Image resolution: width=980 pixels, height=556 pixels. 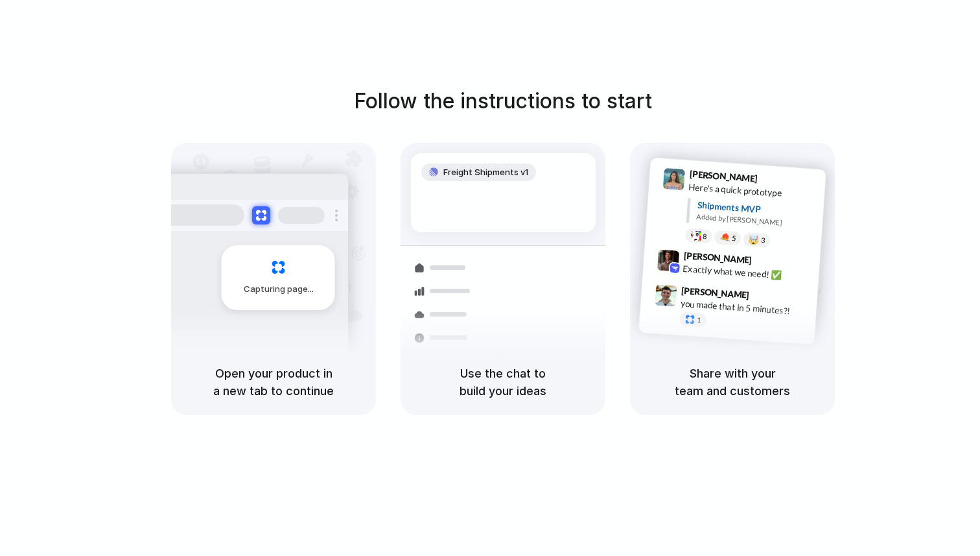 What do you see at coordinates (769, 262) in the screenshot?
I see `span: 9:42 AM` at bounding box center [769, 262].